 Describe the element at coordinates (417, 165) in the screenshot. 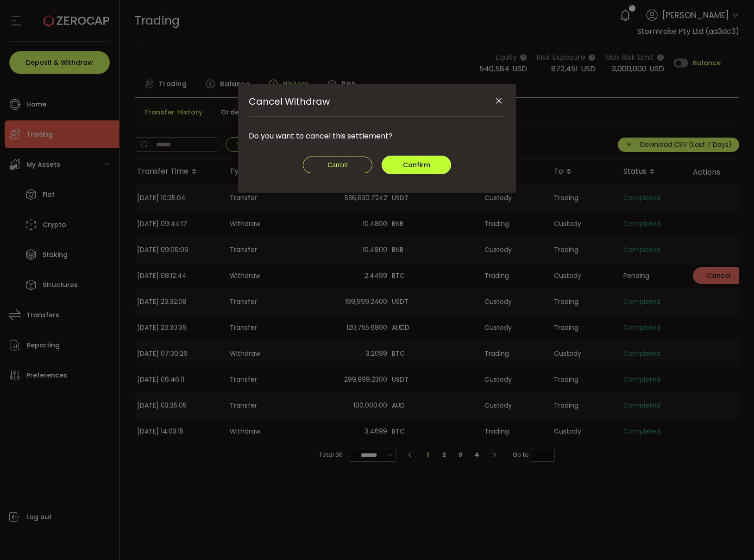

I see `span: Confirm` at that location.